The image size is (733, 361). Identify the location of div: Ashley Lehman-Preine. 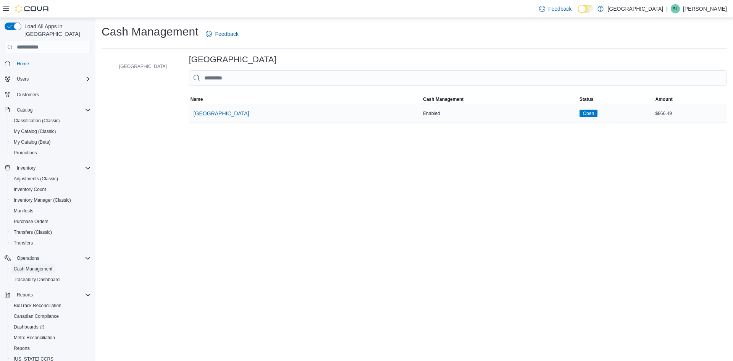
(675, 9).